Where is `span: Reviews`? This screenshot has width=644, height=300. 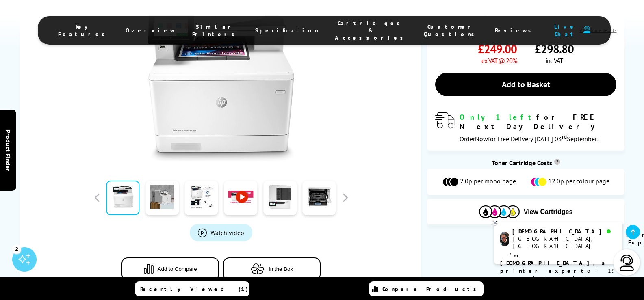 span: Reviews is located at coordinates (515, 30).